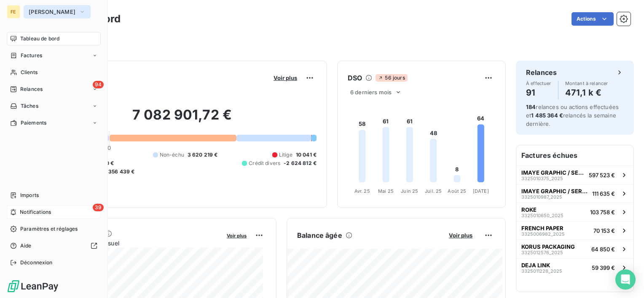 This screenshot has width=644, height=298. I want to click on tspan: Mai 25, so click(385, 191).